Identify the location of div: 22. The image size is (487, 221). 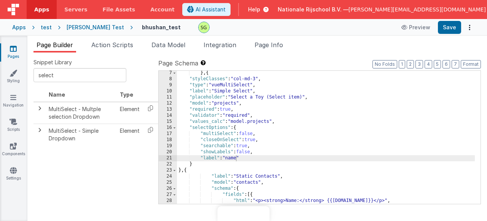
(168, 164).